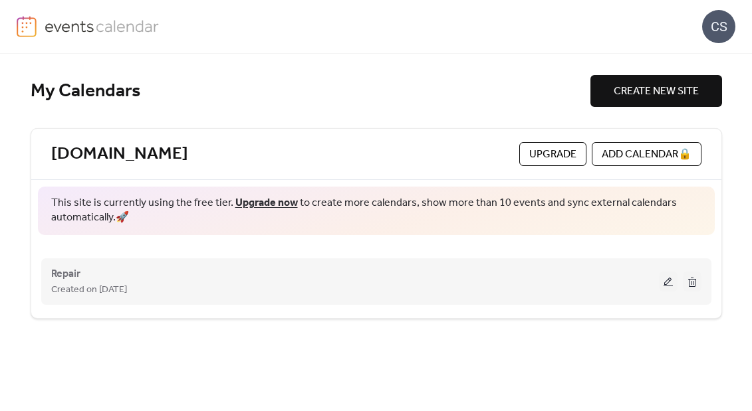 The width and height of the screenshot is (752, 411). I want to click on span: This site is currently using the free tier. to create more calendars, show more than 10 events an..., so click(376, 211).